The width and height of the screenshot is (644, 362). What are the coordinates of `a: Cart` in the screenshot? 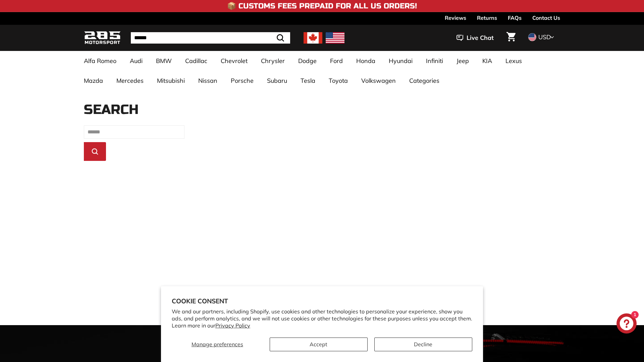 It's located at (510, 38).